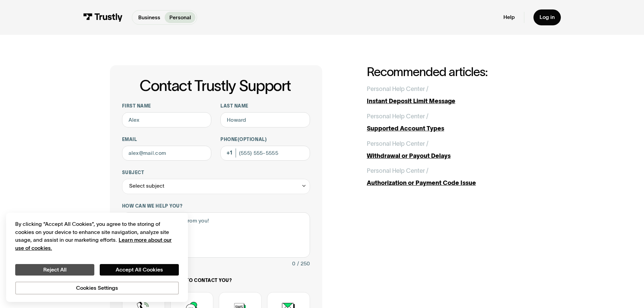 The image size is (644, 308). I want to click on h1: Contact Trustly Support, so click(215, 86).